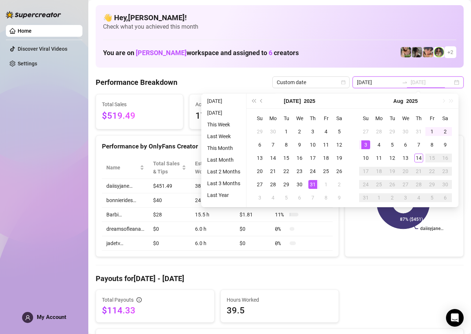 The image size is (471, 334). Describe the element at coordinates (273, 198) in the screenshot. I see `td: 2025-08-04` at that location.